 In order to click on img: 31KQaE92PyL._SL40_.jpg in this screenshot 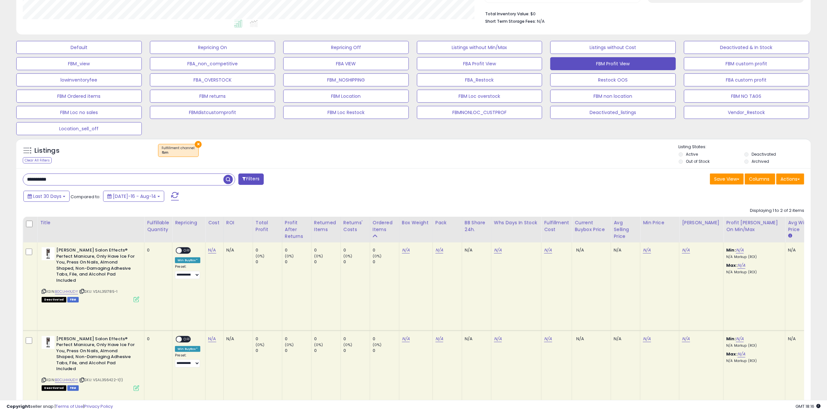, I will do `click(48, 254)`.